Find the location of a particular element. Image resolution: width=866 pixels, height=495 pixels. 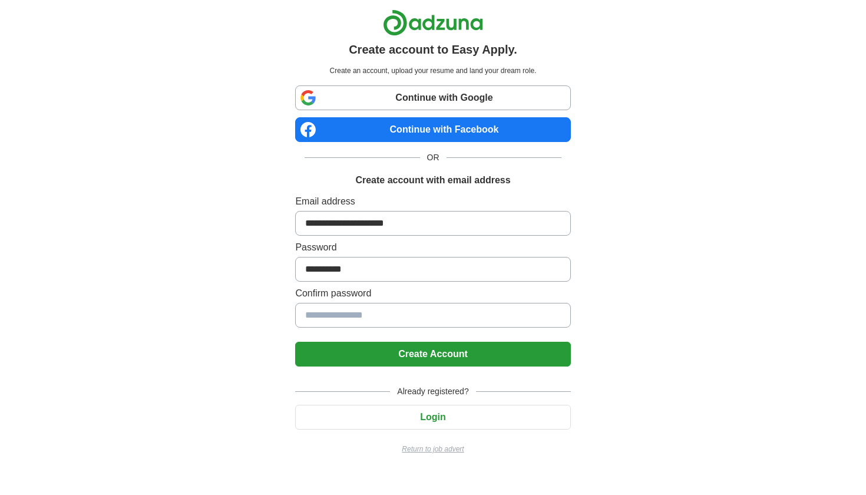

button: Login is located at coordinates (433, 417).